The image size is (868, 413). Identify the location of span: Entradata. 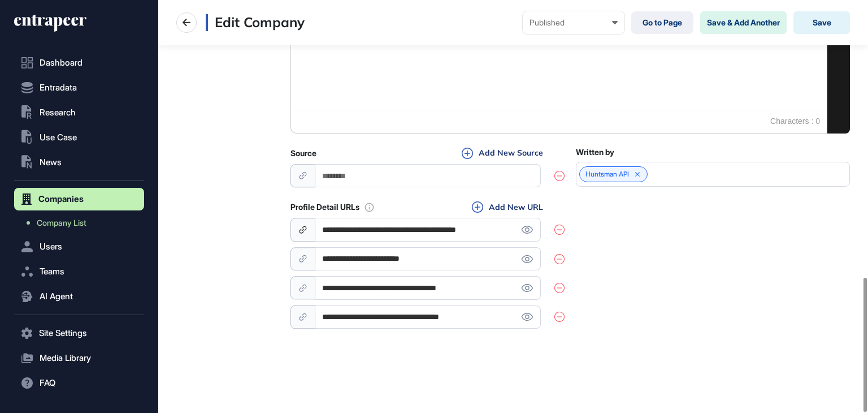
(58, 87).